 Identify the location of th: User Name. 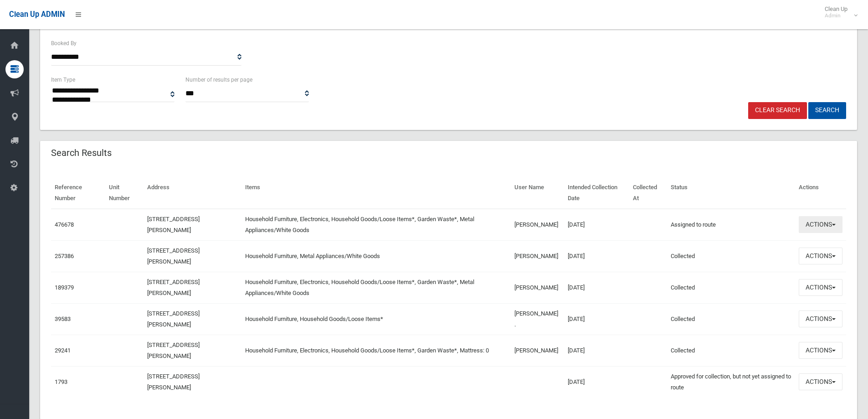
(537, 193).